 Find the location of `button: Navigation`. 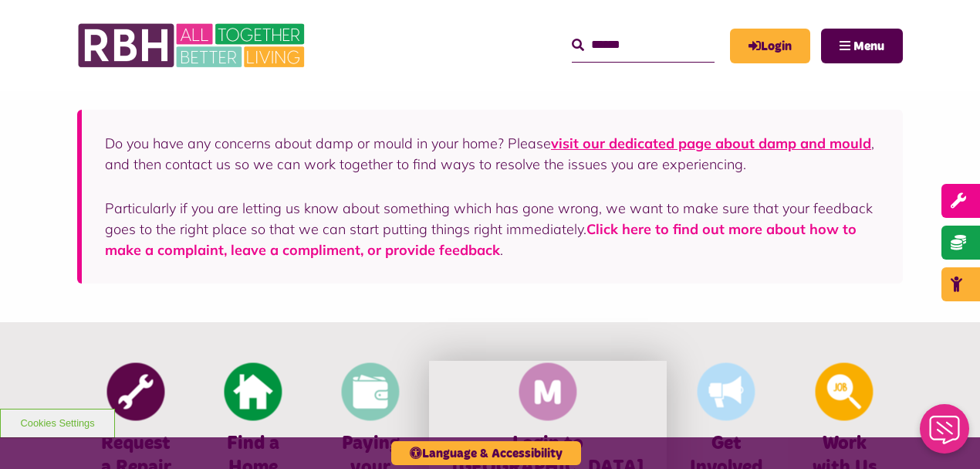

button: Navigation is located at coordinates (863, 45).